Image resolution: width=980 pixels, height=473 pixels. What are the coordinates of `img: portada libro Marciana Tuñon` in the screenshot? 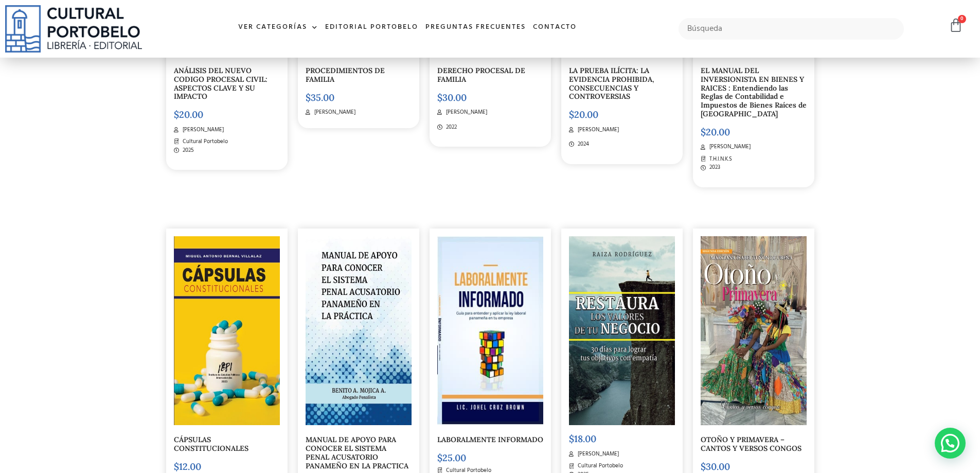 It's located at (754, 331).